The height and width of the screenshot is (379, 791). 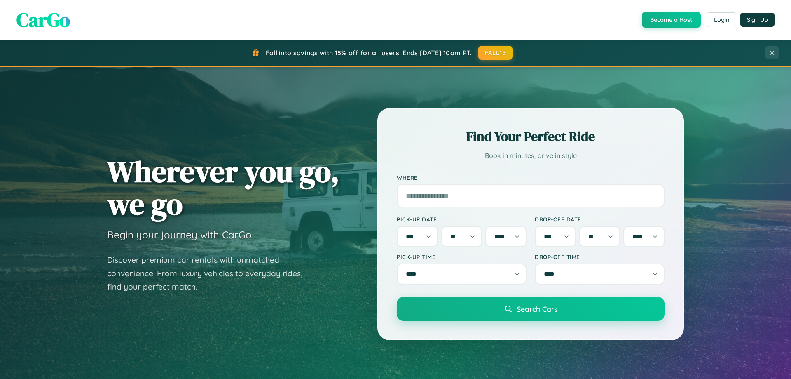 What do you see at coordinates (530, 155) in the screenshot?
I see `p: Book in minutes, drive in style` at bounding box center [530, 155].